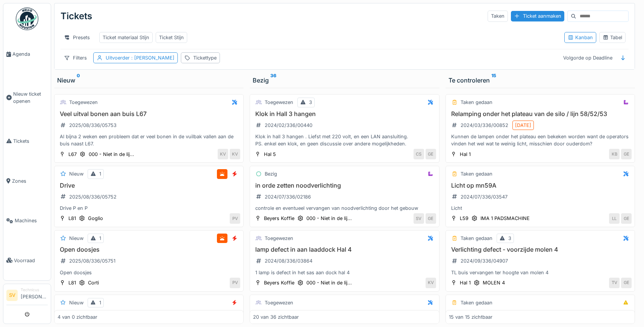 The height and width of the screenshot is (327, 644). What do you see at coordinates (464, 218) in the screenshot?
I see `div: L59` at bounding box center [464, 218].